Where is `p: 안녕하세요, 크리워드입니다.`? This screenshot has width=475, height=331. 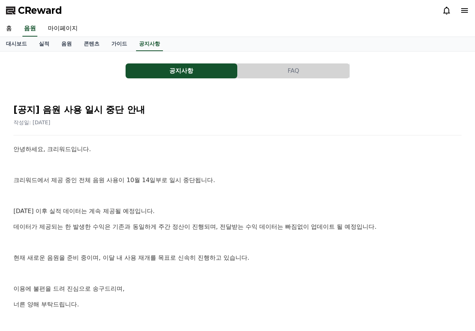
p: 안녕하세요, 크리워드입니다. is located at coordinates (237, 149).